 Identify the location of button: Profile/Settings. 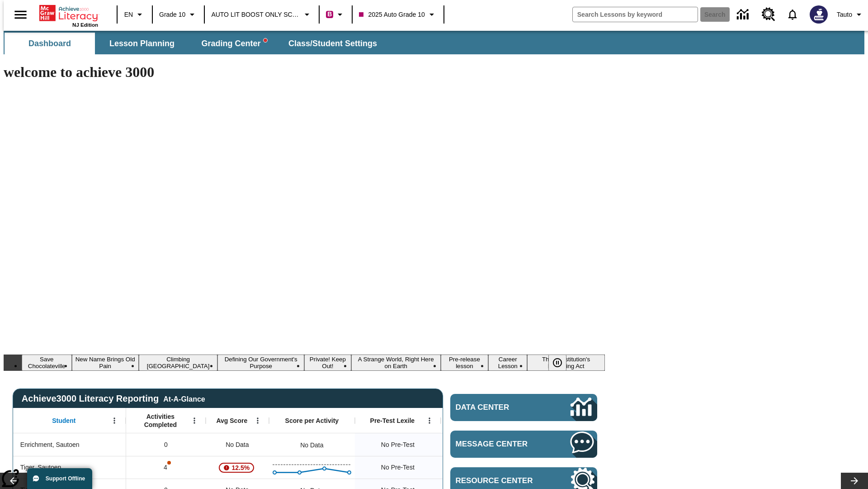
(850, 15).